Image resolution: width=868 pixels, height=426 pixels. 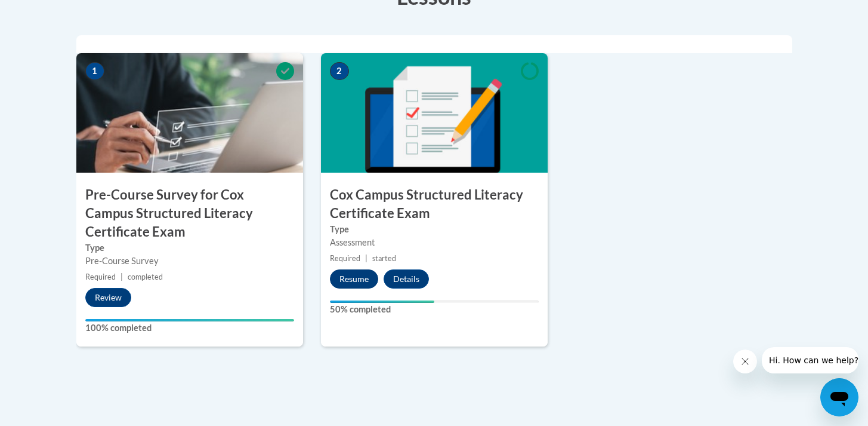 I want to click on h3: Pre-Course Survey for Cox Campus Structured Literacy Certificate Exam, so click(x=190, y=213).